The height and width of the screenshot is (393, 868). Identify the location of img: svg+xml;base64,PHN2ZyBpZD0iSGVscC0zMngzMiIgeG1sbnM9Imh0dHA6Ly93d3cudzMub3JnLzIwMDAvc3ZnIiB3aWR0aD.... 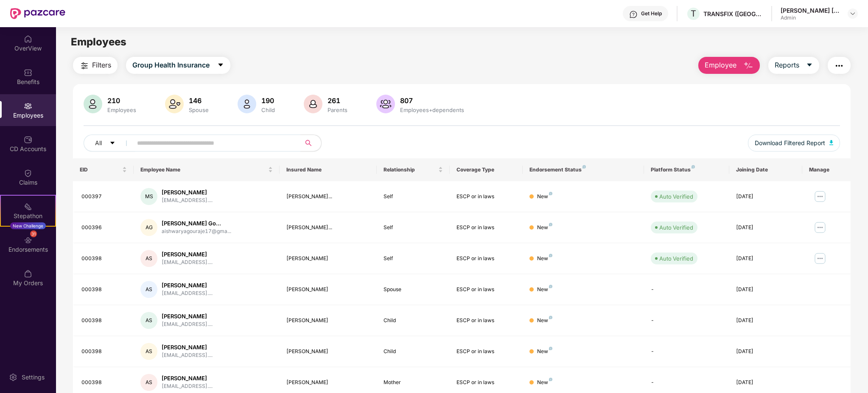
(633, 15).